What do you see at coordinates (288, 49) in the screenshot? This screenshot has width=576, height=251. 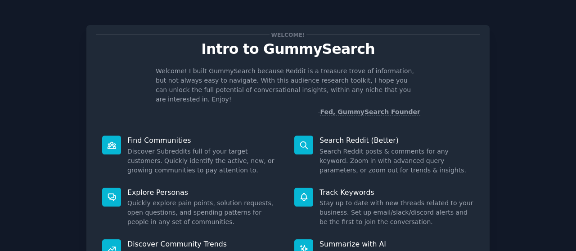 I see `p: Intro to GummySearch` at bounding box center [288, 49].